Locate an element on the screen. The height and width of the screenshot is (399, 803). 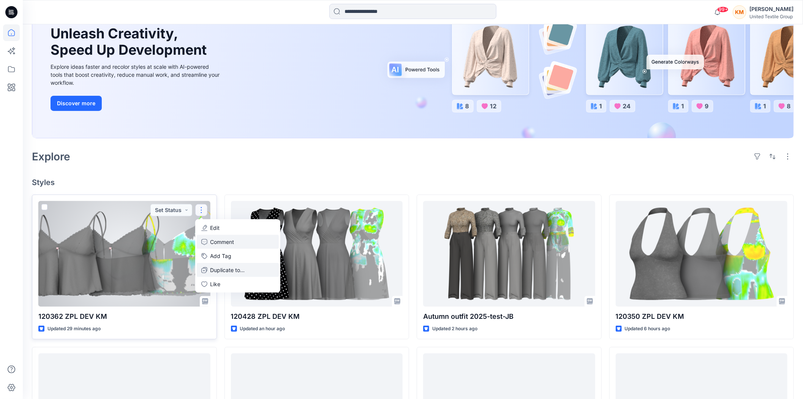
button: Add Tag is located at coordinates (238, 256).